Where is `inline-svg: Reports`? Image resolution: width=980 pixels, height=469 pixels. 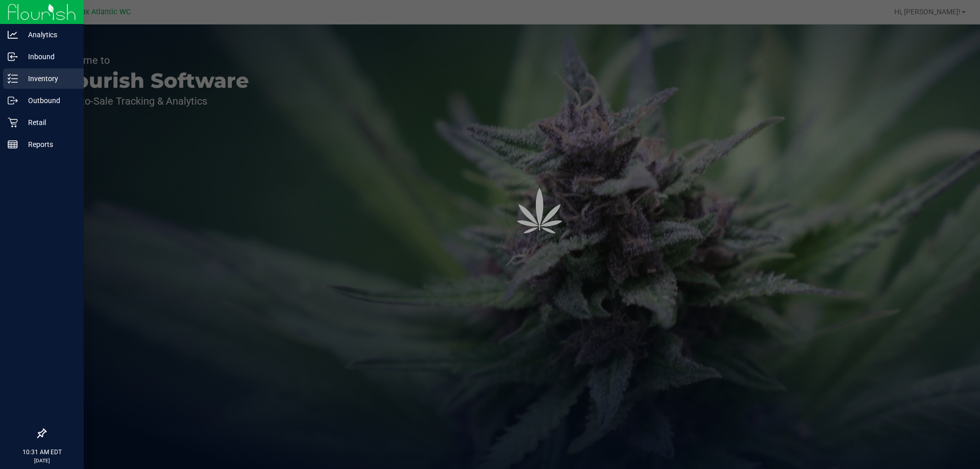 inline-svg: Reports is located at coordinates (12, 145).